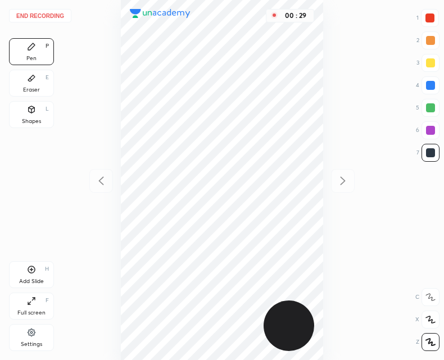 Image resolution: width=444 pixels, height=360 pixels. What do you see at coordinates (31, 58) in the screenshot?
I see `div: Pen` at bounding box center [31, 58].